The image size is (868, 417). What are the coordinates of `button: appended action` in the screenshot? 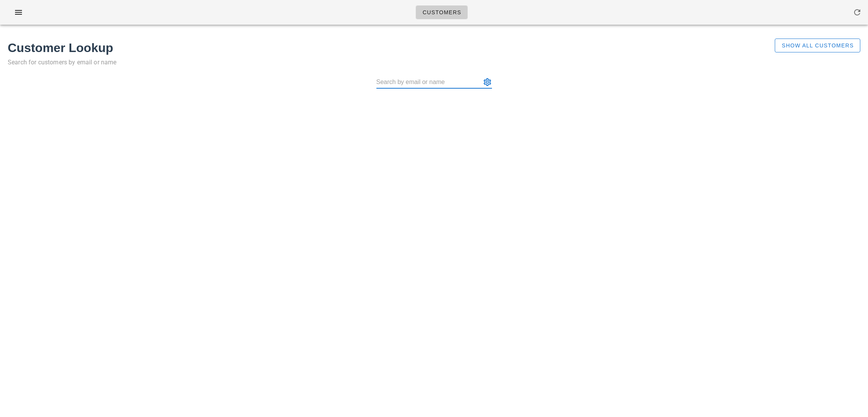 It's located at (487, 82).